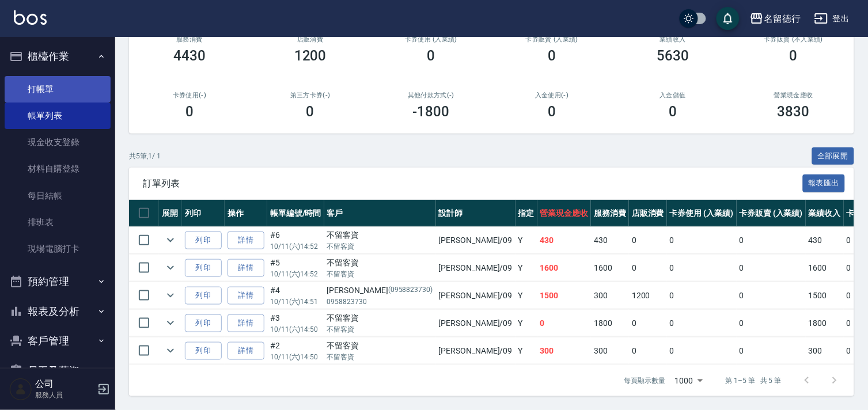  What do you see at coordinates (728, 18) in the screenshot?
I see `button: save` at bounding box center [728, 18].